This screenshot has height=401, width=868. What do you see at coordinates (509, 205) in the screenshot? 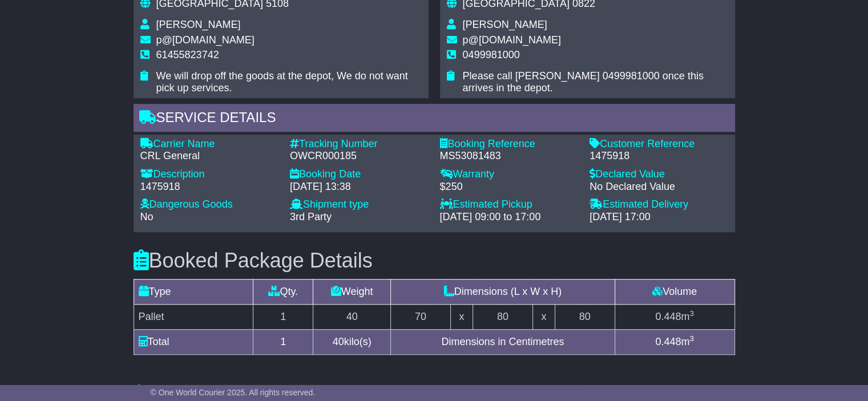
I see `div: Estimated Pickup` at bounding box center [509, 205].